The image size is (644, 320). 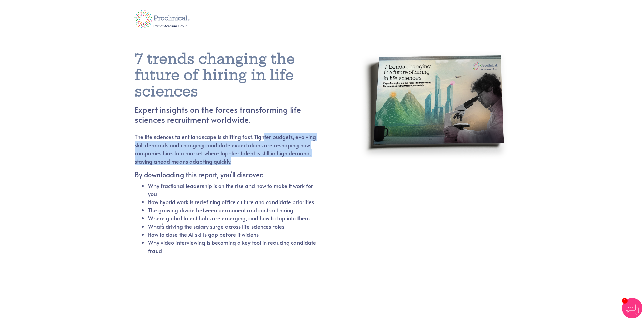 I want to click on img: report cover, so click(x=434, y=140).